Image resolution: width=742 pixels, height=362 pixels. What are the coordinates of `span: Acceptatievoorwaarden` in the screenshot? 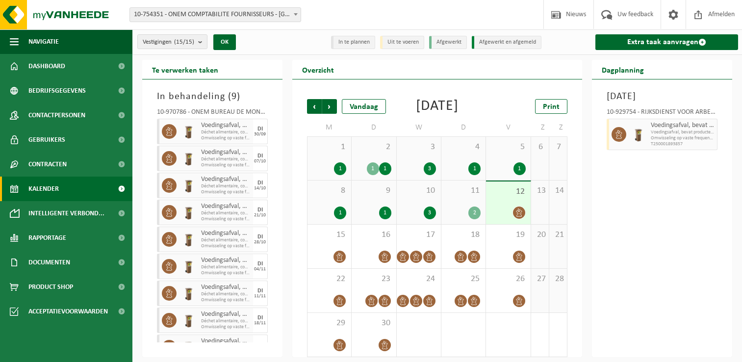 It's located at (68, 311).